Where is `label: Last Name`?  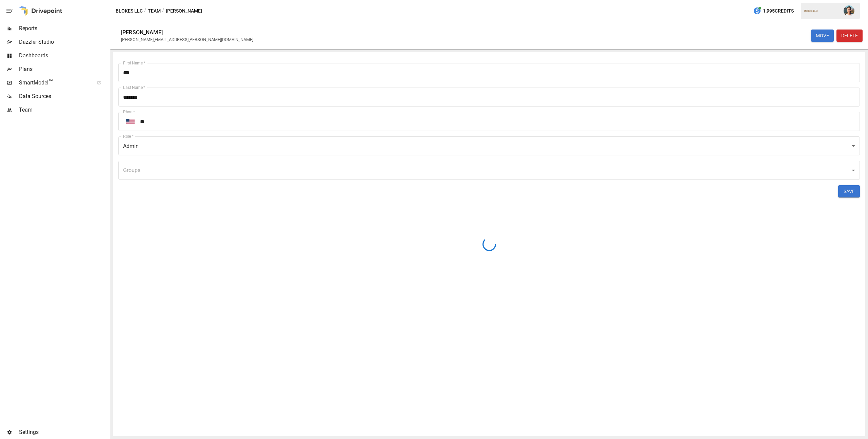 label: Last Name is located at coordinates (134, 87).